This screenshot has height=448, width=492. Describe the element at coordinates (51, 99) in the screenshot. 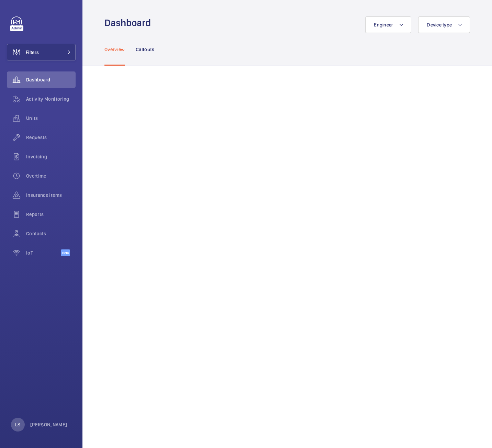

I see `span: Activity Monitoring` at that location.